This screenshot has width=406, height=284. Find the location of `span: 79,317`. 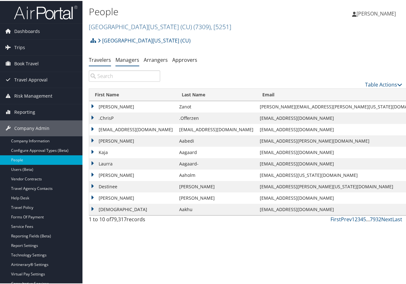

span: 79,317 is located at coordinates (119, 218).